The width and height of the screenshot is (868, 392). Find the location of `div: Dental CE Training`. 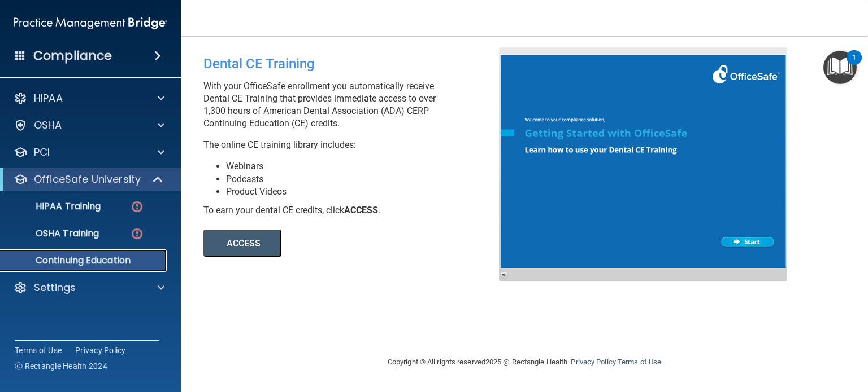

div: Dental CE Training is located at coordinates (355, 64).